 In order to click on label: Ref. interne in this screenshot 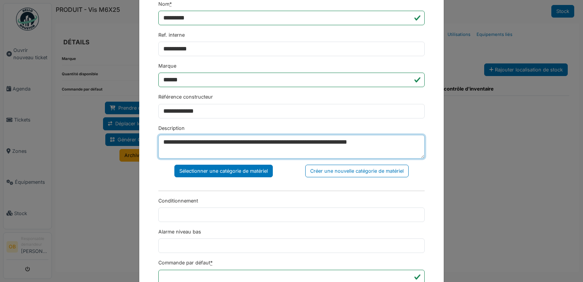, I will do `click(171, 35)`.